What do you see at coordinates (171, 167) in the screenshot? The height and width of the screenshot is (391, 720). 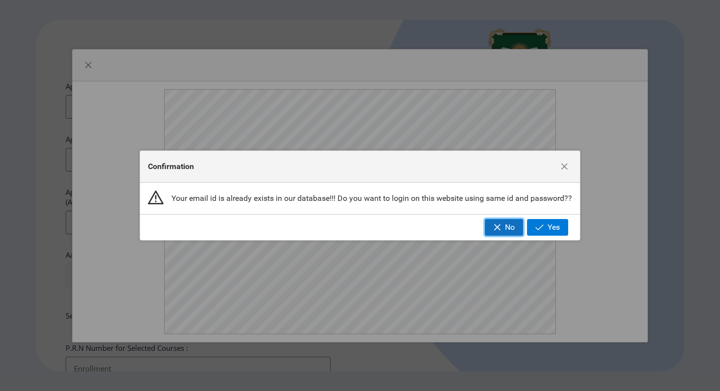 I see `span: Confirmation` at bounding box center [171, 167].